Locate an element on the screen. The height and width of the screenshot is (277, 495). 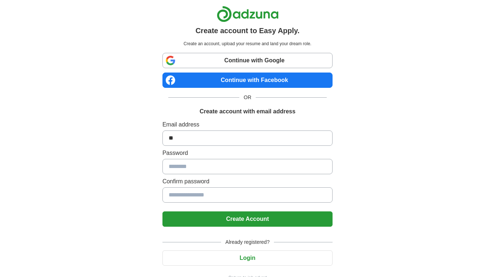
h1: Create account with email address is located at coordinates (247, 111).